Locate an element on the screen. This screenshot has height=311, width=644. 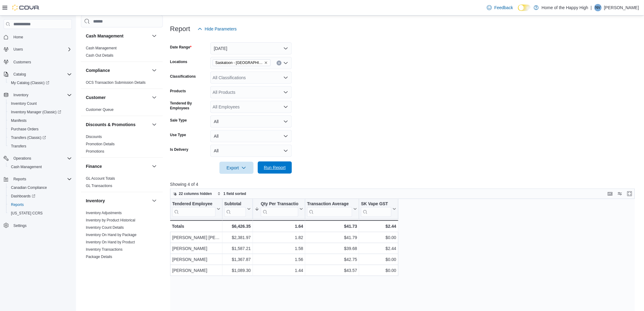
div: Finance is located at coordinates (122, 183).